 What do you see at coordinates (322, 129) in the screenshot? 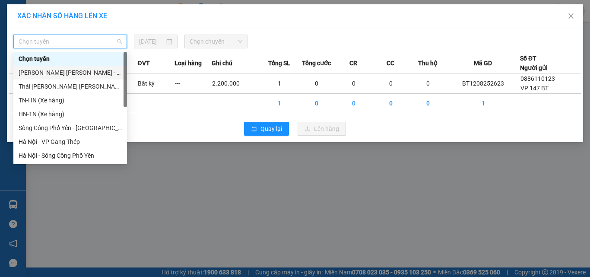
I see `button: uploadLên hàng` at bounding box center [322, 129].